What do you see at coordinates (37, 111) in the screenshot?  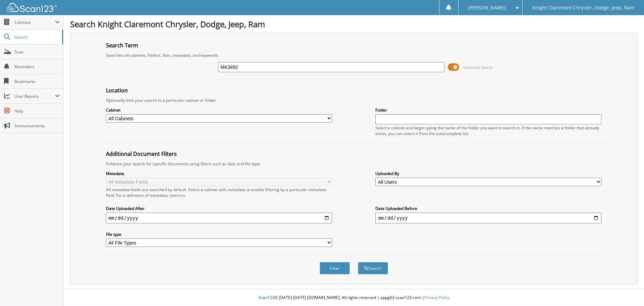 I see `span: Help` at bounding box center [37, 111].